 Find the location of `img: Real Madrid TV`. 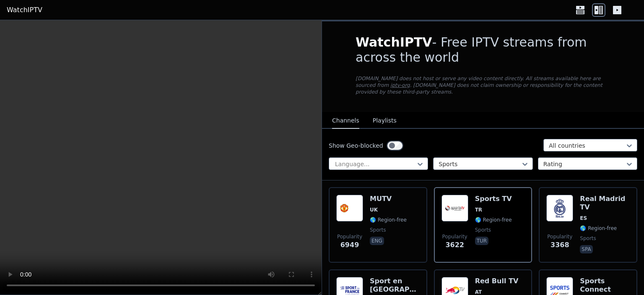

img: Real Madrid TV is located at coordinates (560, 208).